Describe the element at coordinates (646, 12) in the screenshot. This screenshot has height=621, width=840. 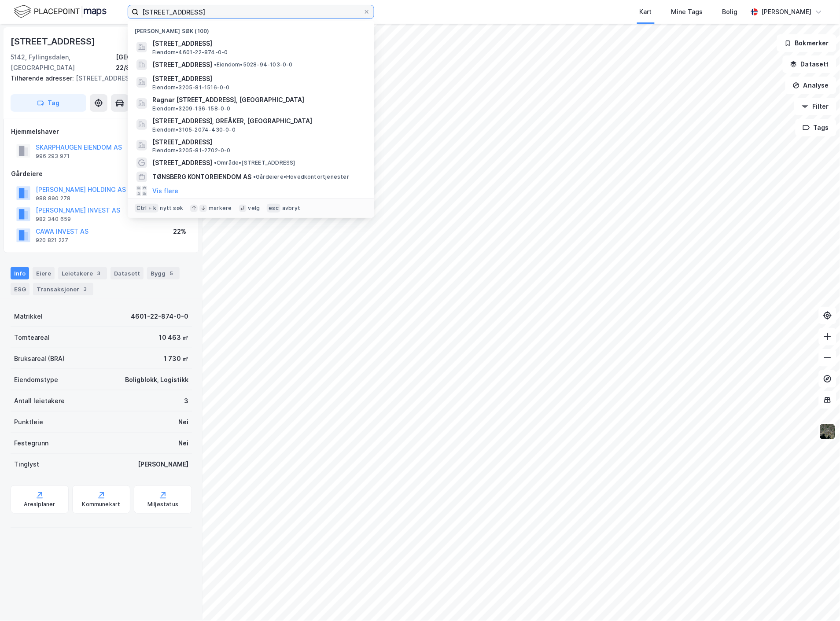
I see `div: Kart` at that location.